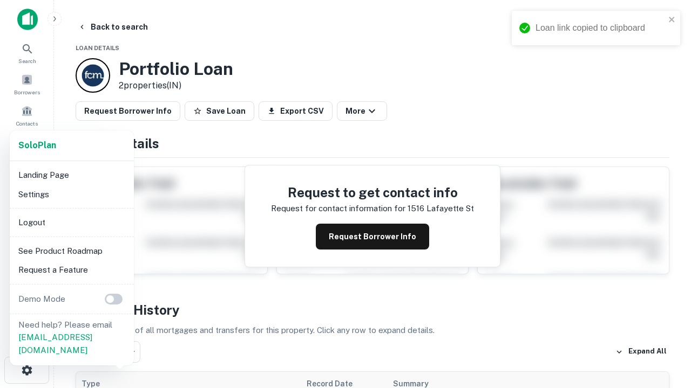 This screenshot has height=388, width=691. Describe the element at coordinates (72, 223) in the screenshot. I see `li: Logout` at that location.